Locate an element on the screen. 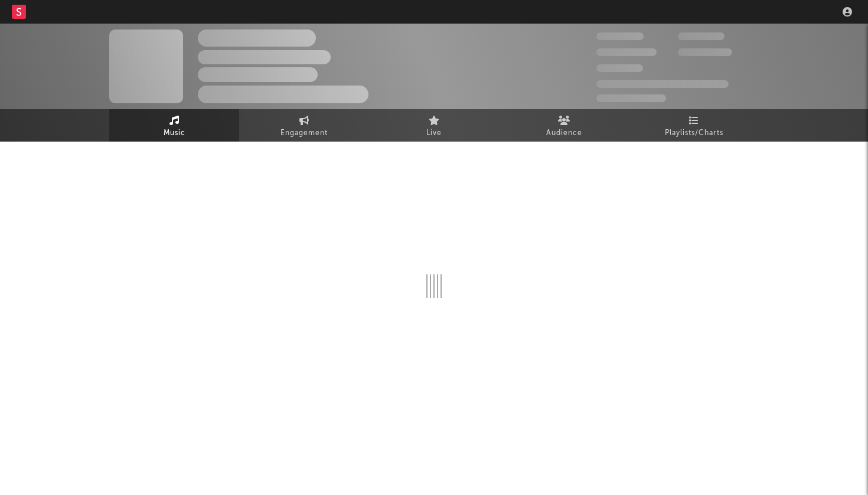  a: Music is located at coordinates (174, 125).